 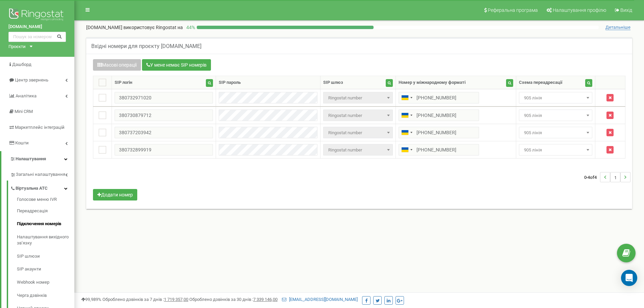 What do you see at coordinates (592, 177) in the screenshot?
I see `span: of` at bounding box center [592, 177].